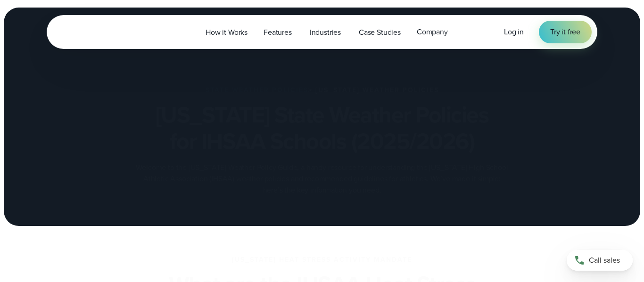 The width and height of the screenshot is (644, 282). Describe the element at coordinates (565, 32) in the screenshot. I see `span: Try it free` at that location.